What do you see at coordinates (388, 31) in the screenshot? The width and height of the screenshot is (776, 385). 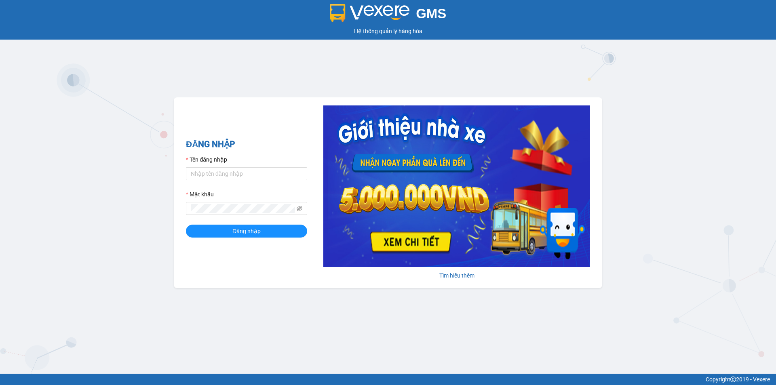 I see `div: Hệ thống quản lý hàng hóa` at bounding box center [388, 31].